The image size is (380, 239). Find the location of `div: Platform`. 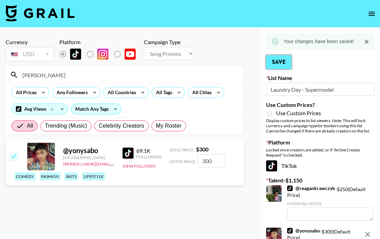

div: Platform is located at coordinates (100, 42).